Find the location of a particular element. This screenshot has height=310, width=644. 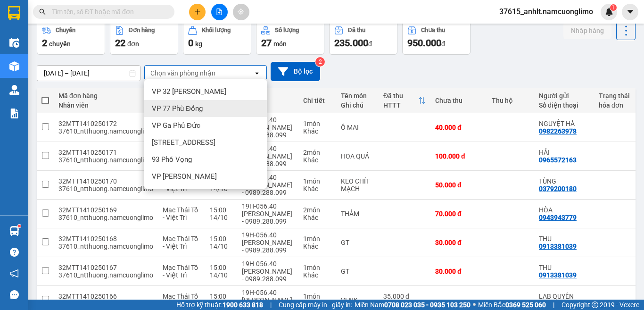

img: icon-new-feature is located at coordinates (609, 12).